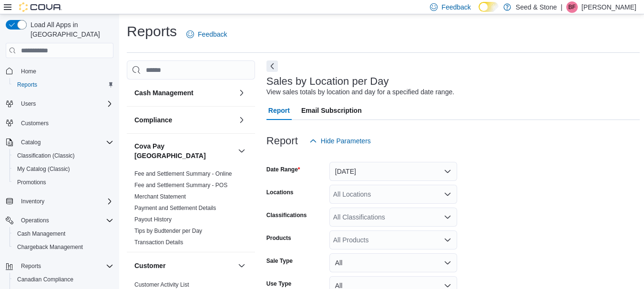 The height and width of the screenshot is (289, 644). What do you see at coordinates (183, 174) in the screenshot?
I see `span: Fee and Settlement Summary - Online` at bounding box center [183, 174].